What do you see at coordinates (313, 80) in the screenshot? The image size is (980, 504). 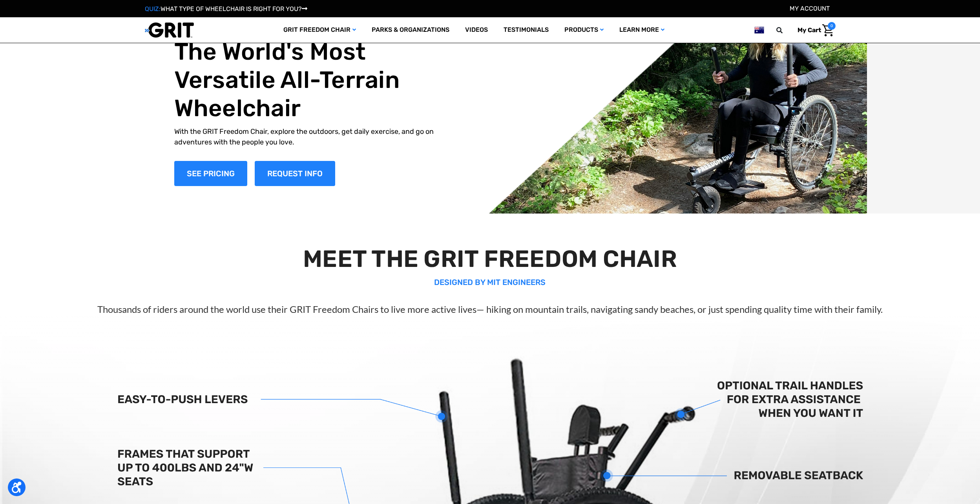 I see `h1: The World's Most Versatile All-Terrain Wheelchair` at bounding box center [313, 80].